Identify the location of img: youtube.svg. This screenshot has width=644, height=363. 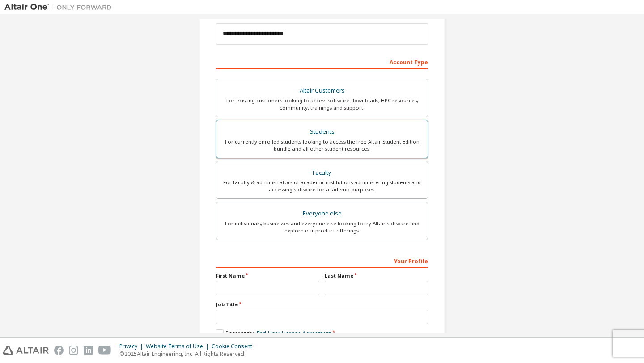
(104, 351).